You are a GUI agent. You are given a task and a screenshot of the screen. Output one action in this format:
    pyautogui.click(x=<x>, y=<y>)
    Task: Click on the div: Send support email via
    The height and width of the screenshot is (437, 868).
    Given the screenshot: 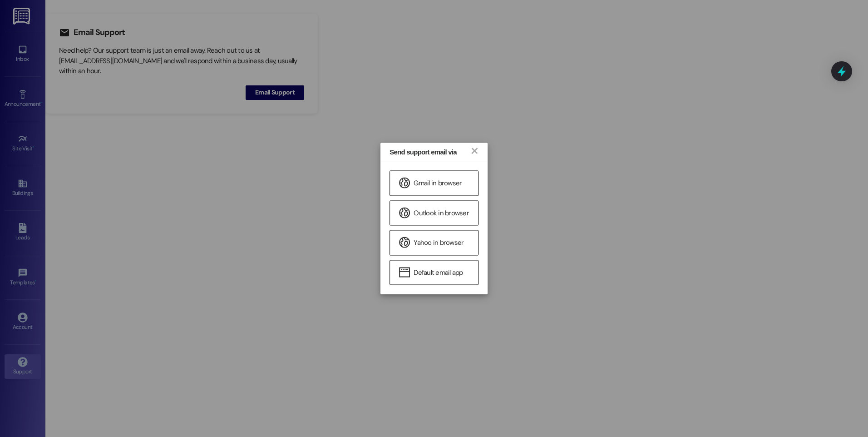 What is the action you would take?
    pyautogui.click(x=424, y=152)
    